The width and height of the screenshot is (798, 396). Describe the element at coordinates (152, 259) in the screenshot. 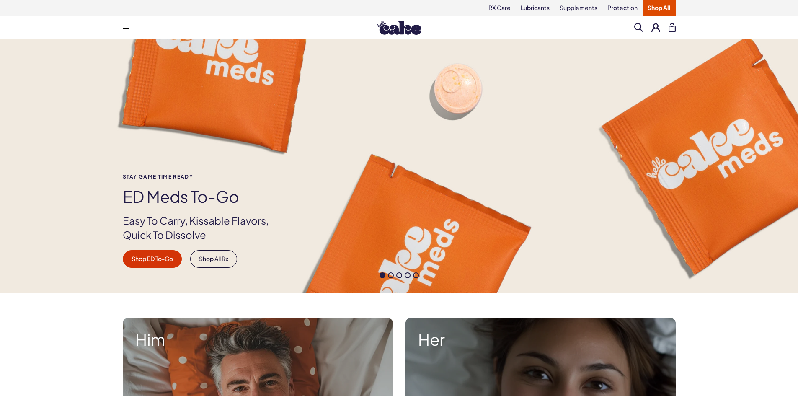

I see `a: Shop ED To-Go` at that location.